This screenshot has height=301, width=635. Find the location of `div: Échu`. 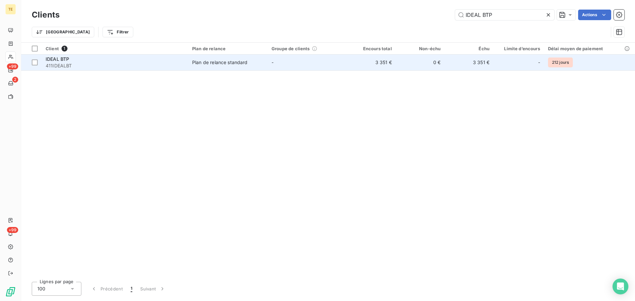

div: Échu is located at coordinates (469, 49).